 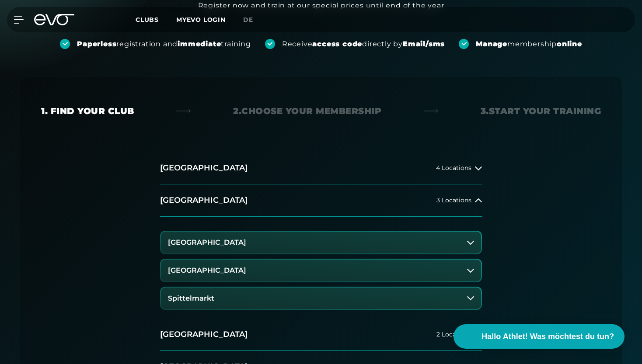 What do you see at coordinates (528, 44) in the screenshot?
I see `div: membership` at bounding box center [528, 44].